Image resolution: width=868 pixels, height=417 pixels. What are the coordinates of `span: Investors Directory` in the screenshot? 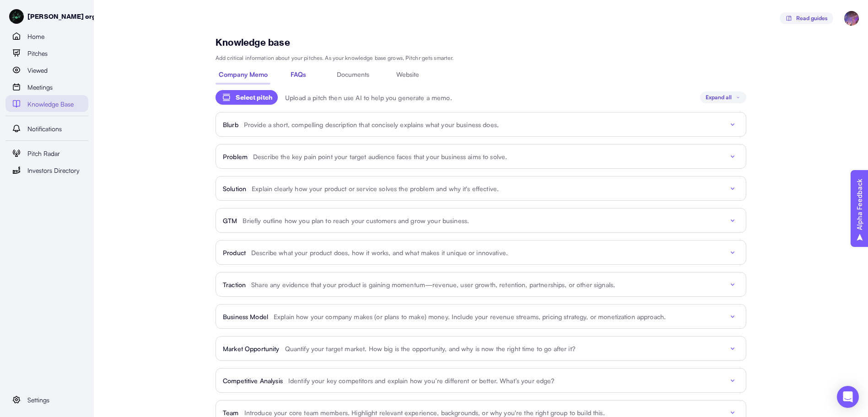 It's located at (53, 171).